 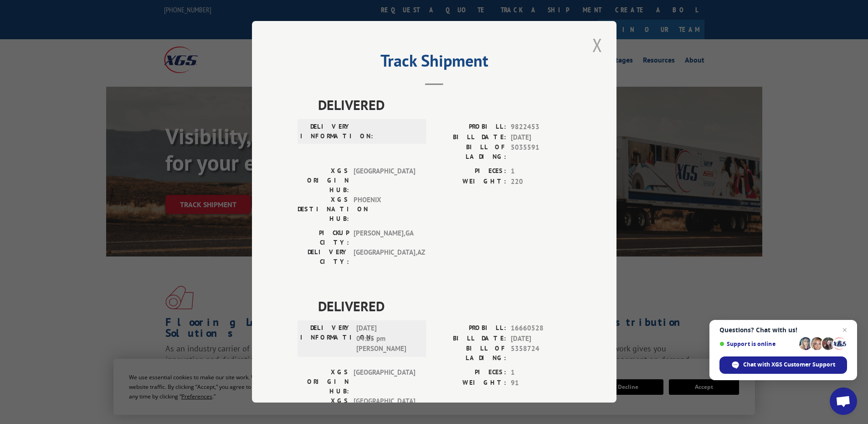 What do you see at coordinates (323, 238) in the screenshot?
I see `label: PICKUP CITY:` at bounding box center [323, 238].